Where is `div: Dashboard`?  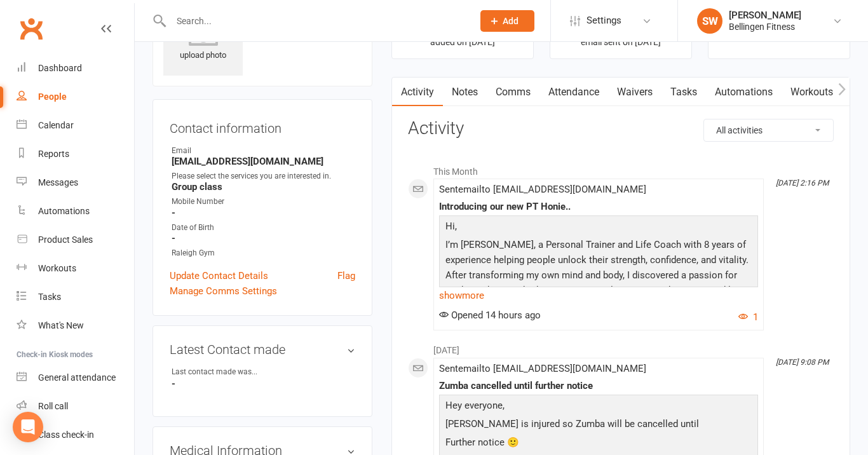
div: Dashboard is located at coordinates (60, 68).